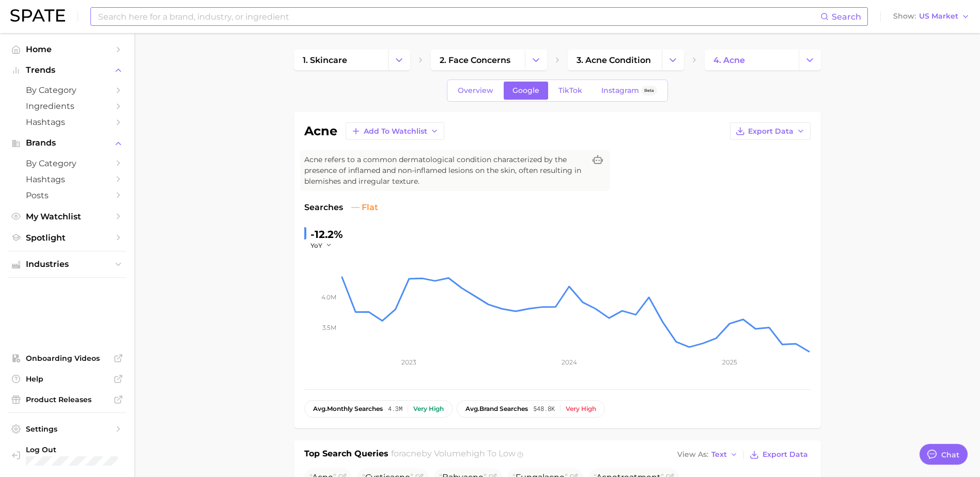 The width and height of the screenshot is (980, 477). I want to click on span: Show, so click(904, 16).